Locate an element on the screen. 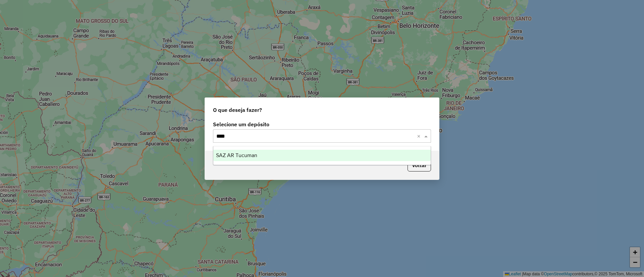  span: SAZ AR Tucuman is located at coordinates (236, 155).